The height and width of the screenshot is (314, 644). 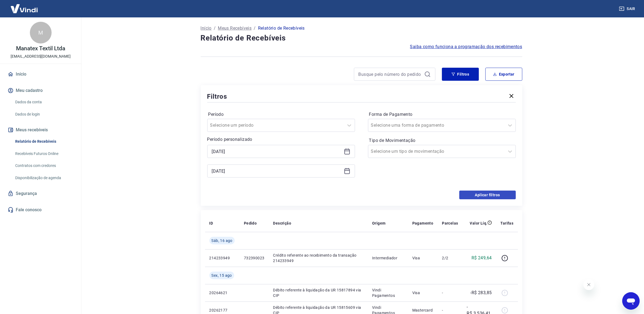 What do you see at coordinates (217, 96) in the screenshot?
I see `h5: Filtros` at bounding box center [217, 96].